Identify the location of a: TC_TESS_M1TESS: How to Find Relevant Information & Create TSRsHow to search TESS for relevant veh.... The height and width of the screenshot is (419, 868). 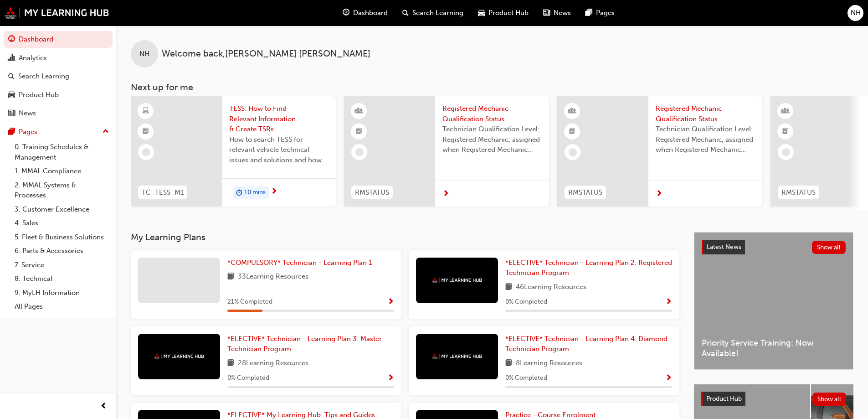
(234, 152).